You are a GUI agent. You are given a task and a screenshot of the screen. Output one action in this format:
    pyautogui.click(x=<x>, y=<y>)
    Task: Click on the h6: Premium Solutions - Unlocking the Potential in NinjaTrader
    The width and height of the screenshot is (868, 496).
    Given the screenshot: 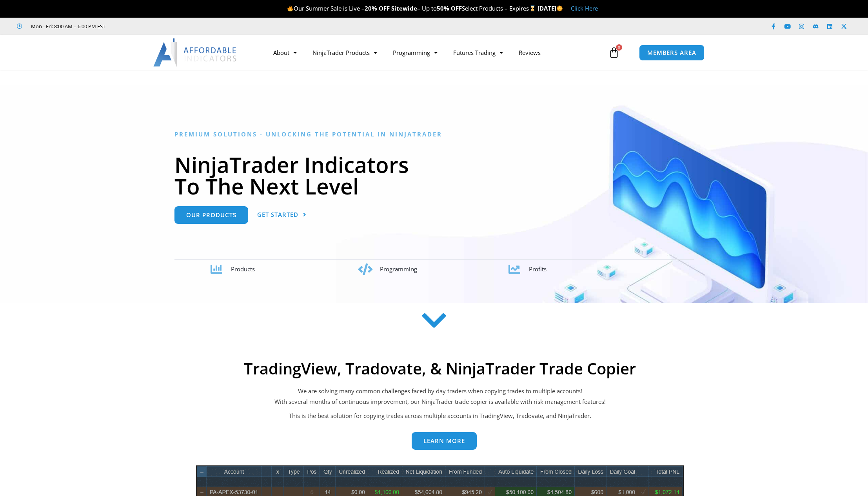 What is the action you would take?
    pyautogui.click(x=434, y=134)
    